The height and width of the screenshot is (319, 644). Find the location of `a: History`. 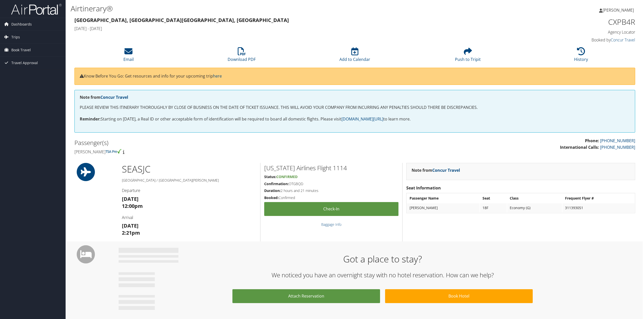

a: History is located at coordinates (581, 56).